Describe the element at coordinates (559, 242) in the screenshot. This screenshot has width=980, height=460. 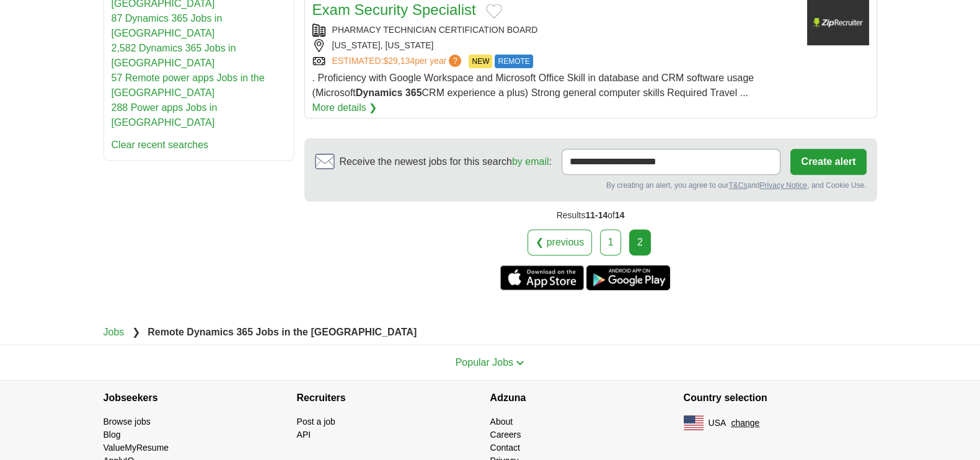
I see `a: ❮ previous` at that location.